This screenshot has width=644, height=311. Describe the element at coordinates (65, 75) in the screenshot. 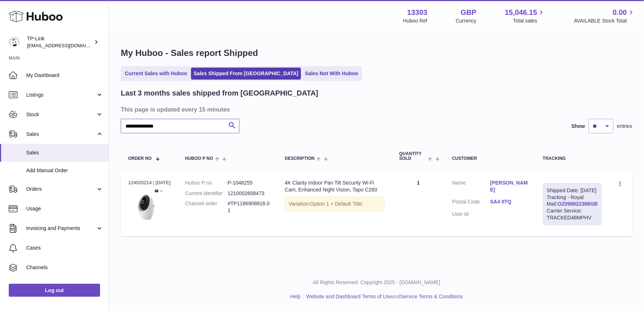

I see `span: My Dashboard` at that location.